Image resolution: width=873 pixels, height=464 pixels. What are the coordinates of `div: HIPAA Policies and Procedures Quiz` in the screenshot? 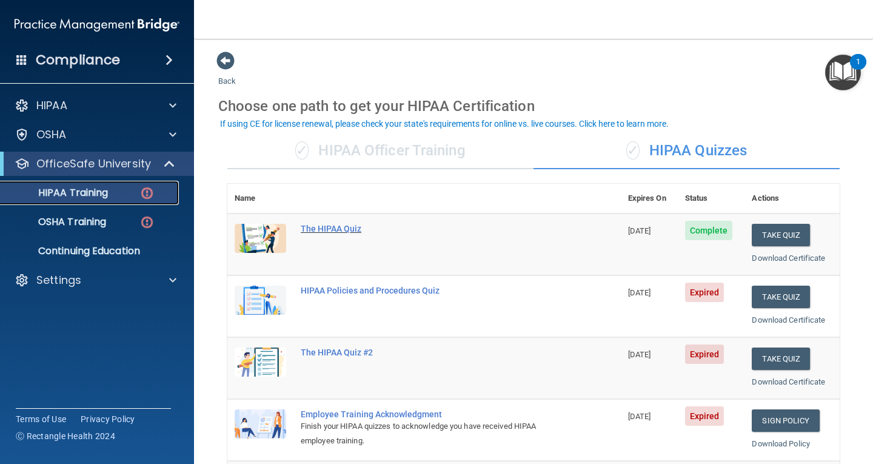 It's located at (430, 290).